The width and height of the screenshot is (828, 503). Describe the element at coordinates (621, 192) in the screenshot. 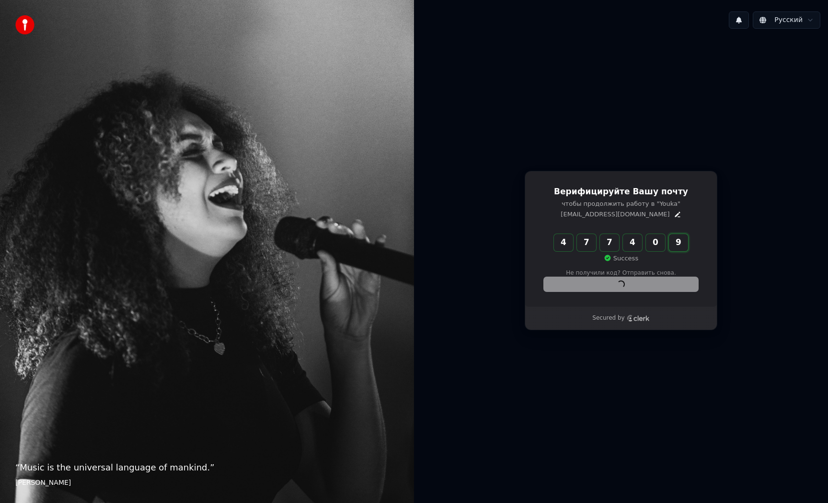

I see `h1: Верифицируйте Вашу почту` at that location.